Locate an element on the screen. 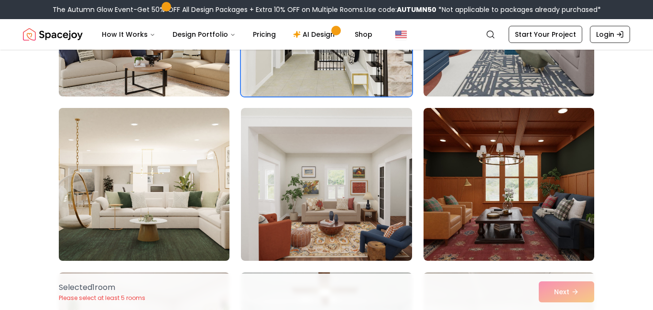 Image resolution: width=653 pixels, height=310 pixels. a: Spacejoy is located at coordinates (53, 34).